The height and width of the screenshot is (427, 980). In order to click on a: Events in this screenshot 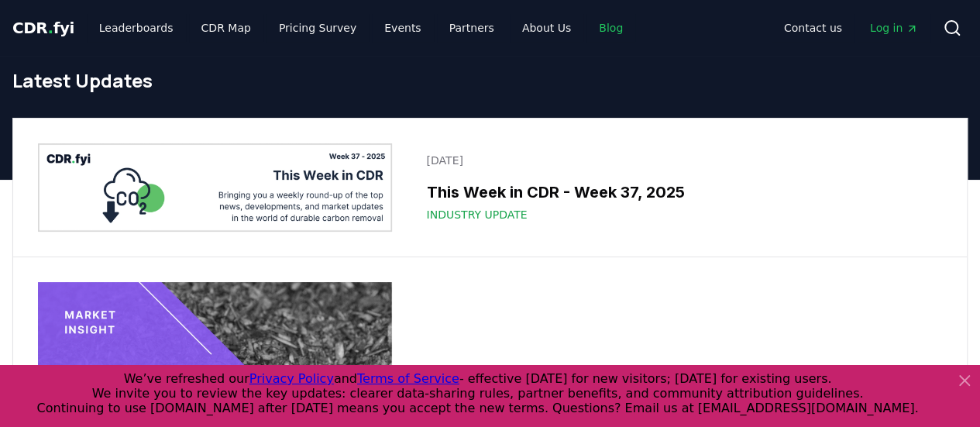, I will do `click(402, 28)`.